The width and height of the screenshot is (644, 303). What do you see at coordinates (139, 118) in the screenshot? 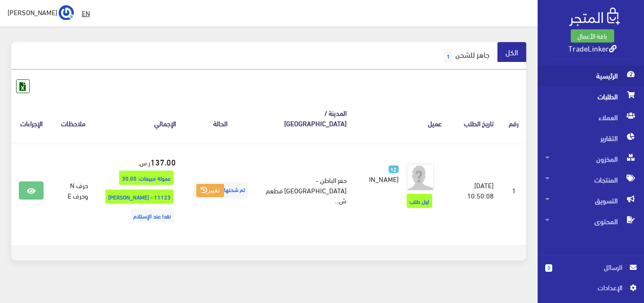
I see `th: اﻹجمالي` at bounding box center [139, 118].